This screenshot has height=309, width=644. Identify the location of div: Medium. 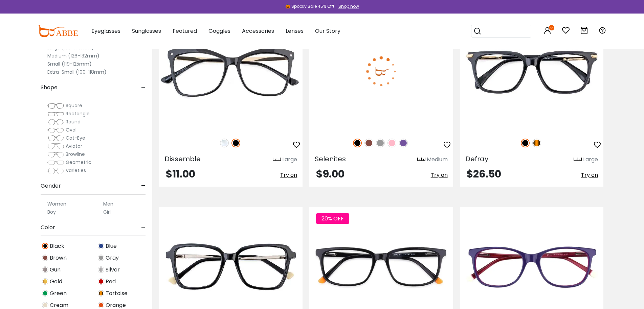
(437, 160).